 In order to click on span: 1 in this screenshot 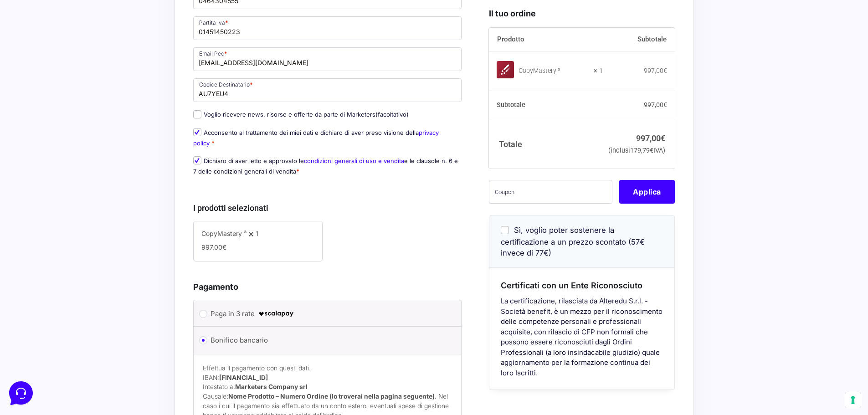, I will do `click(257, 234)`.